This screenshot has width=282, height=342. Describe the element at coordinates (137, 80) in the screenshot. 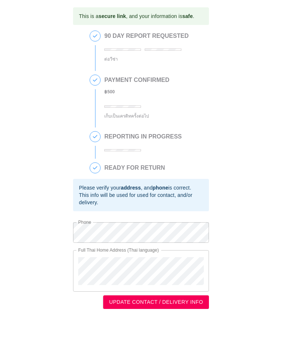

I see `h2: PAYMENT CONFIRMED` at that location.